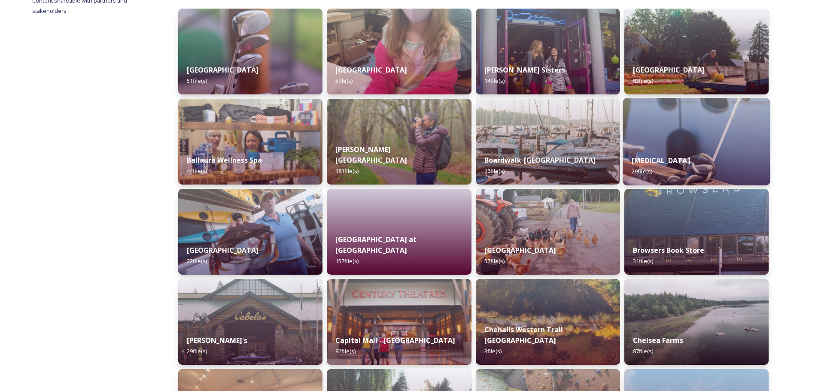  I want to click on span: 51 file(s), so click(197, 81).